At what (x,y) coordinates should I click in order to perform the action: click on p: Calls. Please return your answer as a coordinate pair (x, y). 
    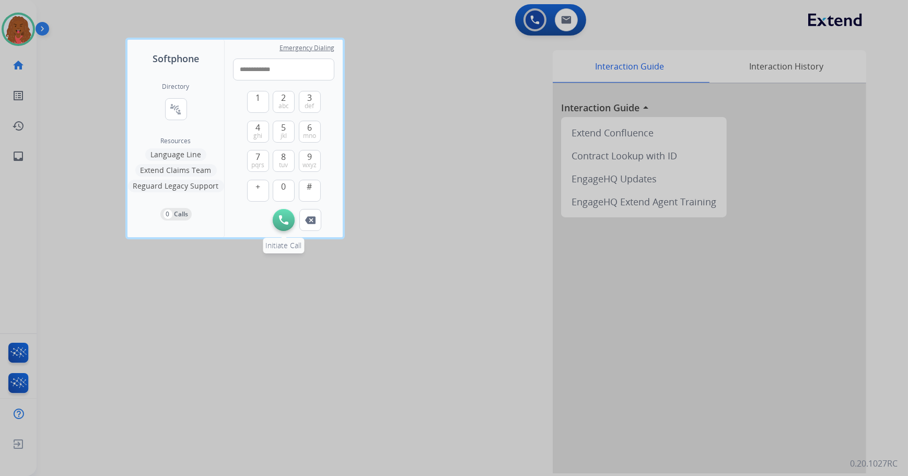
    Looking at the image, I should click on (181, 214).